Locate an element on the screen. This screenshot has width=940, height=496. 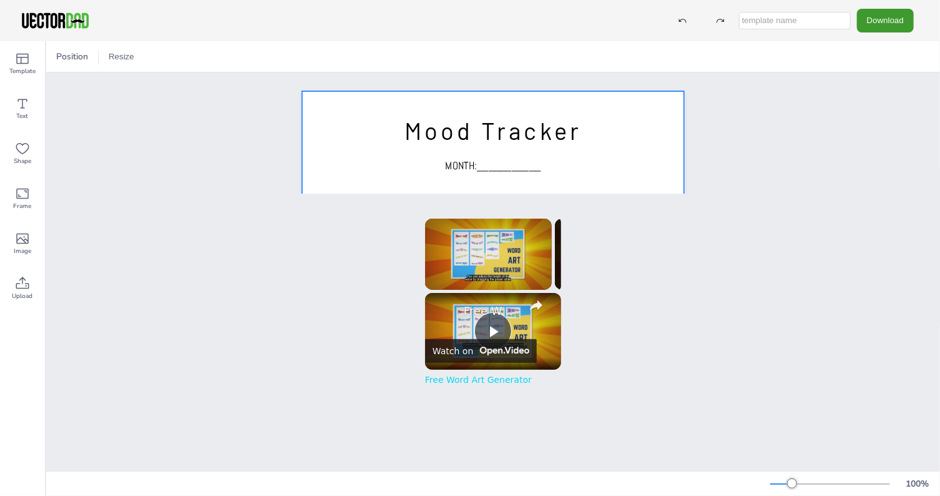
span: Mood Tracker is located at coordinates (493, 130).